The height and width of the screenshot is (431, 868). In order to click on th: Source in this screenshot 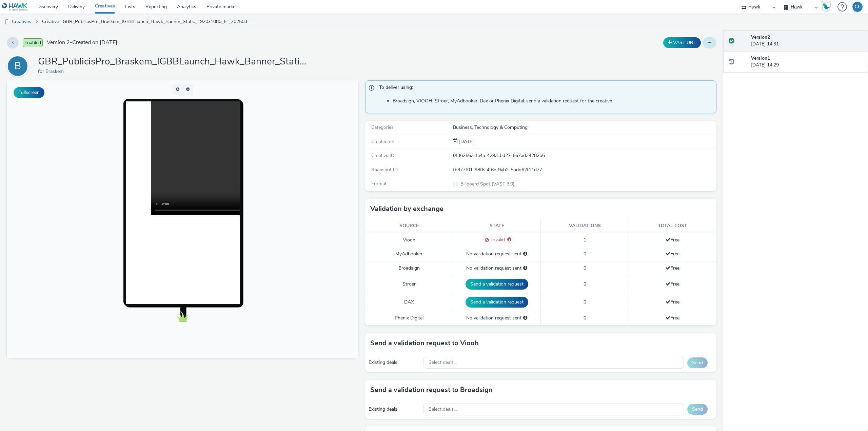, I will do `click(409, 226)`.